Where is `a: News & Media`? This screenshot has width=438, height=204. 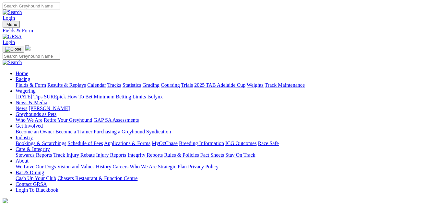
a: News & Media is located at coordinates (31, 102).